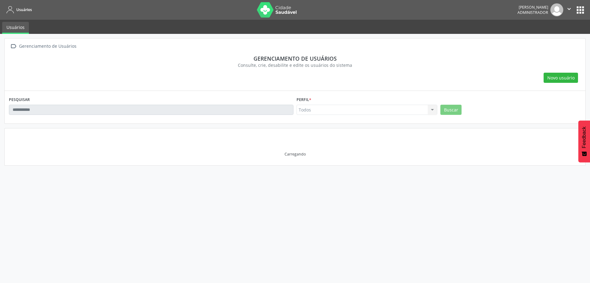  What do you see at coordinates (48, 46) in the screenshot?
I see `div: Gerenciamento de Usuários` at bounding box center [48, 46].